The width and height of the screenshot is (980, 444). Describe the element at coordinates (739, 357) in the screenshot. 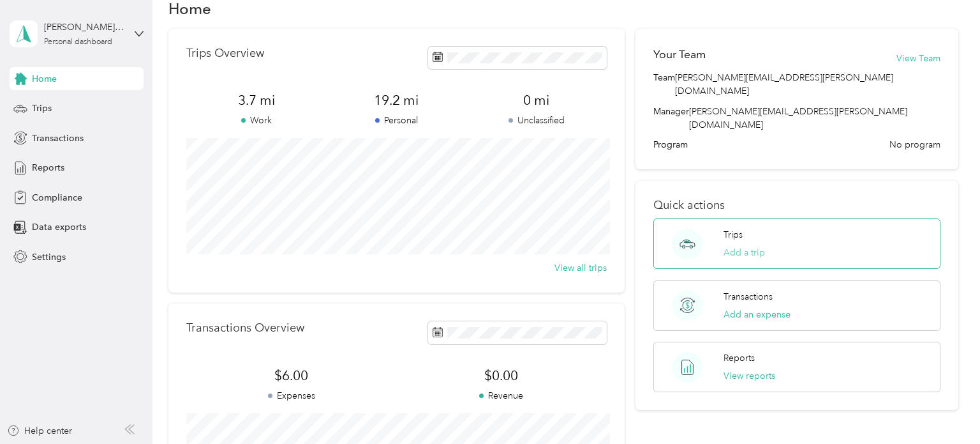

I see `p: Reports` at that location.